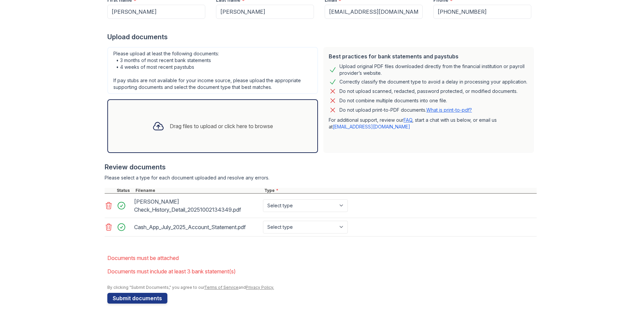  I want to click on div: Upload documents, so click(322, 37).